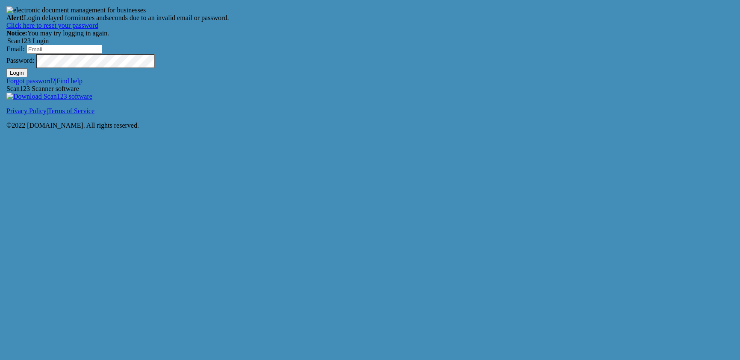 The image size is (740, 360). I want to click on div: You may try logging in again., so click(370, 33).